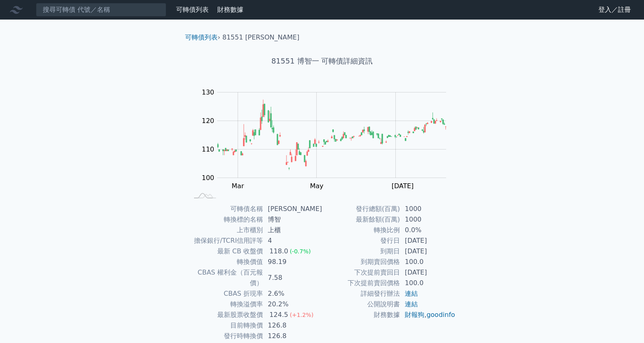  I want to click on a: goodinfo, so click(441, 314).